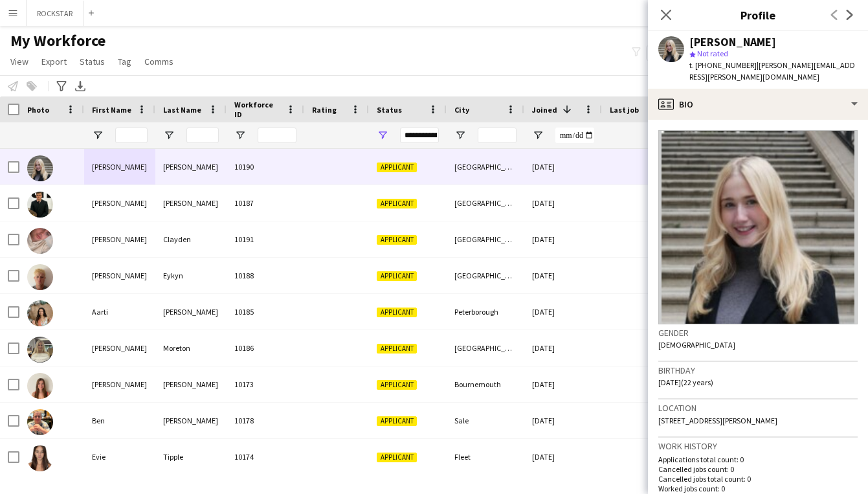 This screenshot has width=868, height=494. I want to click on div: Eykyn, so click(191, 275).